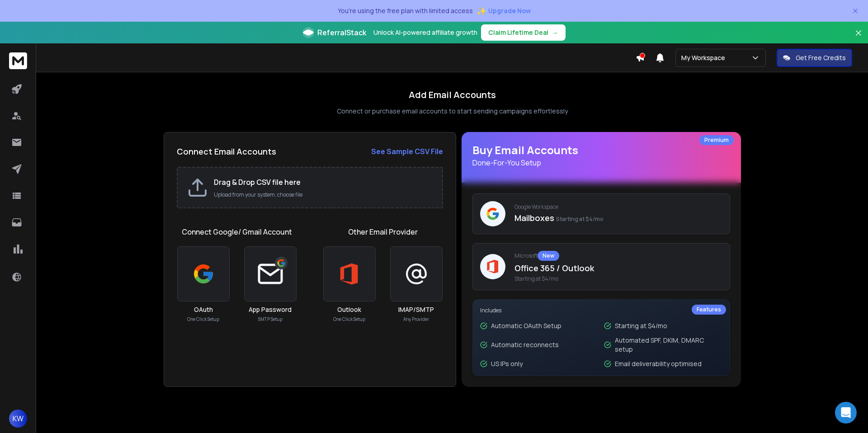 Image resolution: width=868 pixels, height=433 pixels. I want to click on p: Automatic OAuth Setup, so click(526, 326).